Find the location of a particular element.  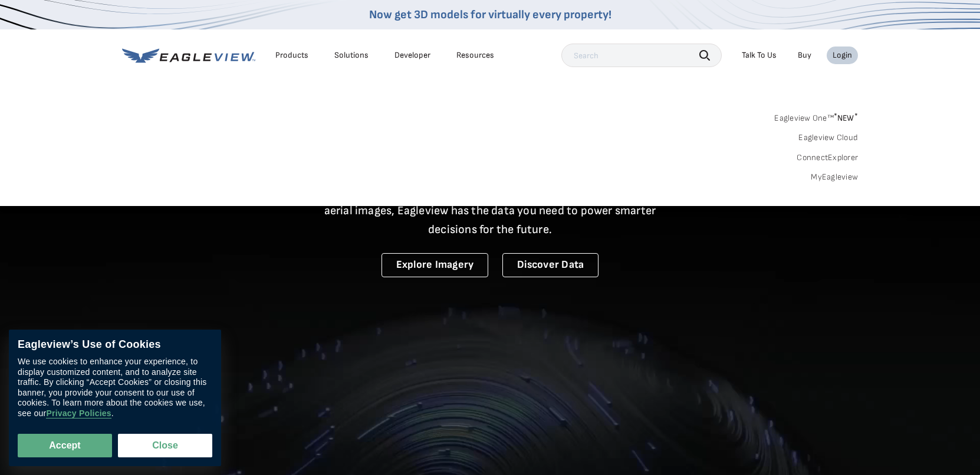

a: Privacy Policies is located at coordinates (78, 414).